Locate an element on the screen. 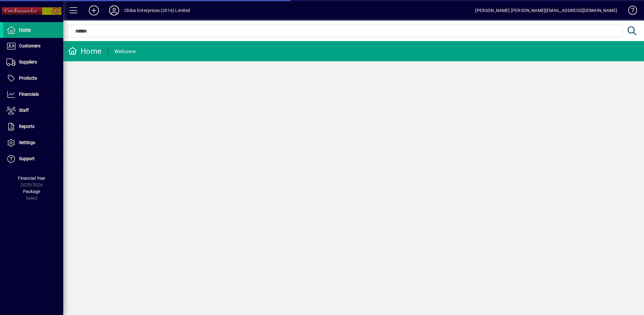  a: Staff is located at coordinates (33, 111).